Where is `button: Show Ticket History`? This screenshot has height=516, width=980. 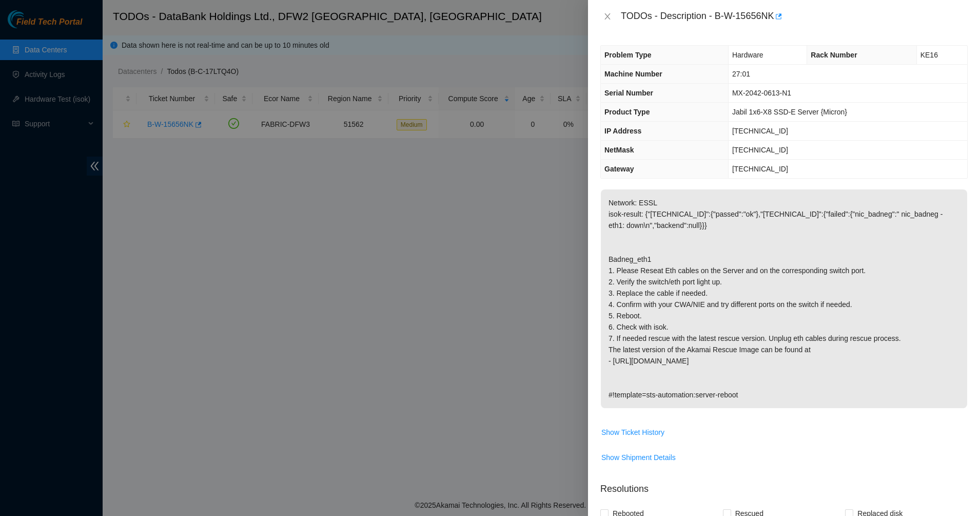
button: Show Ticket History is located at coordinates (633, 432).